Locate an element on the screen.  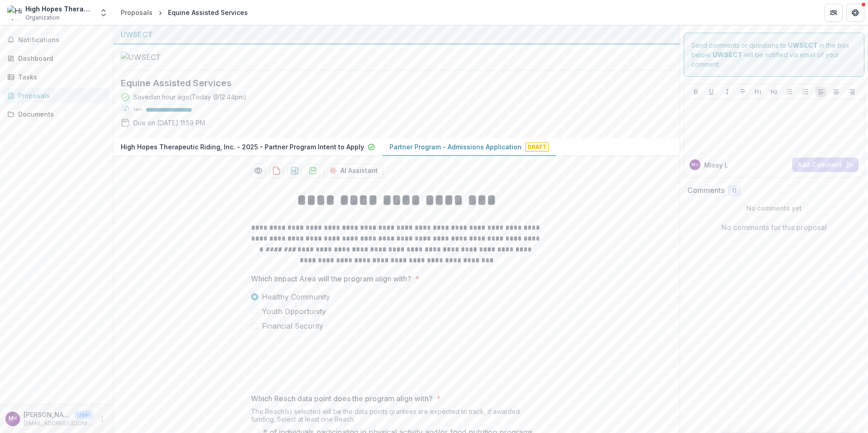
div: Documents is located at coordinates (60, 114).